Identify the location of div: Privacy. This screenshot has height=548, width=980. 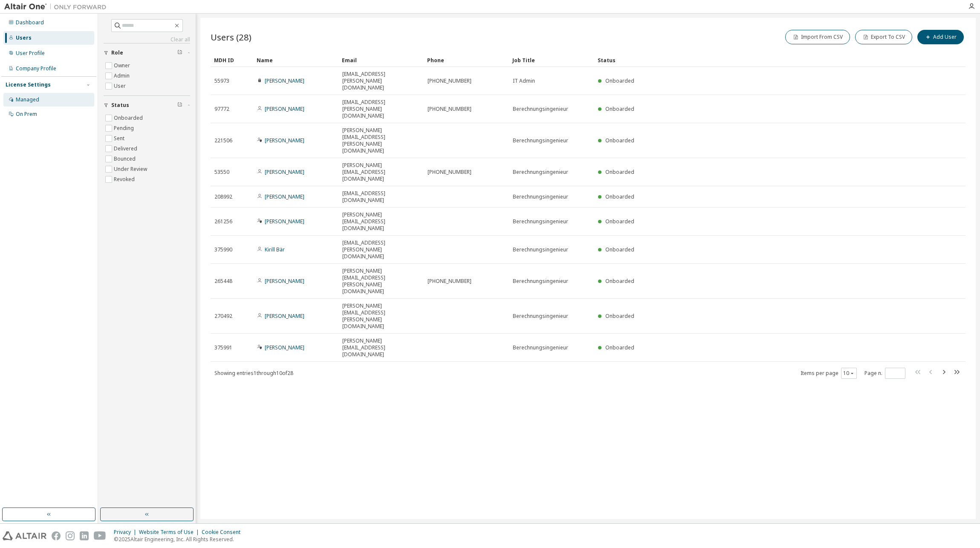
(126, 532).